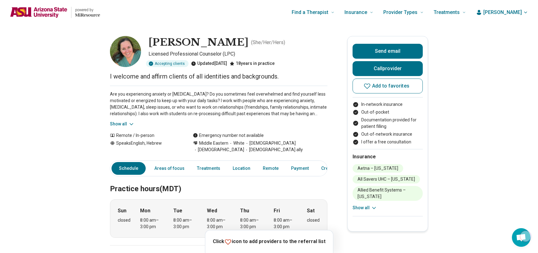 The height and width of the screenshot is (253, 538). I want to click on a: Payment, so click(300, 168).